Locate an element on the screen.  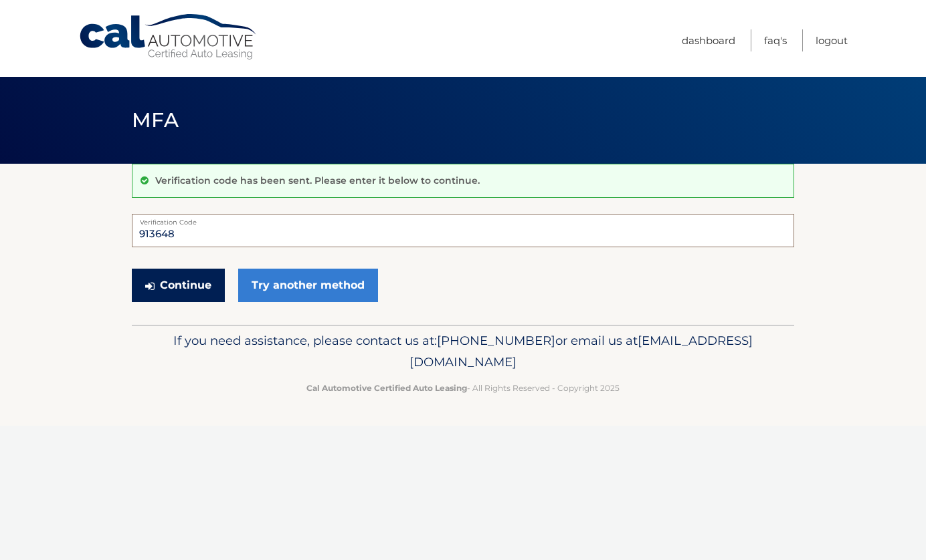
p: If you need assistance, please contact us at: or email us at is located at coordinates (463, 351).